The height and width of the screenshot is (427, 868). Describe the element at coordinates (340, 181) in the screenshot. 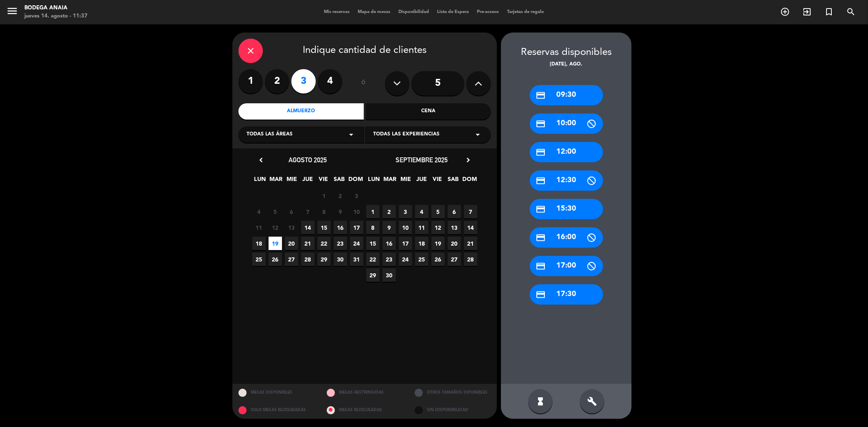

I see `span: SAB` at that location.